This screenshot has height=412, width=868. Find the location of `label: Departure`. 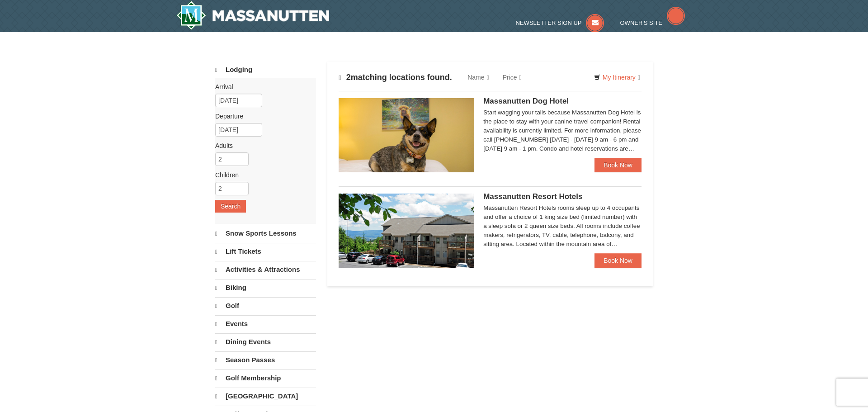

label: Departure is located at coordinates (262, 116).